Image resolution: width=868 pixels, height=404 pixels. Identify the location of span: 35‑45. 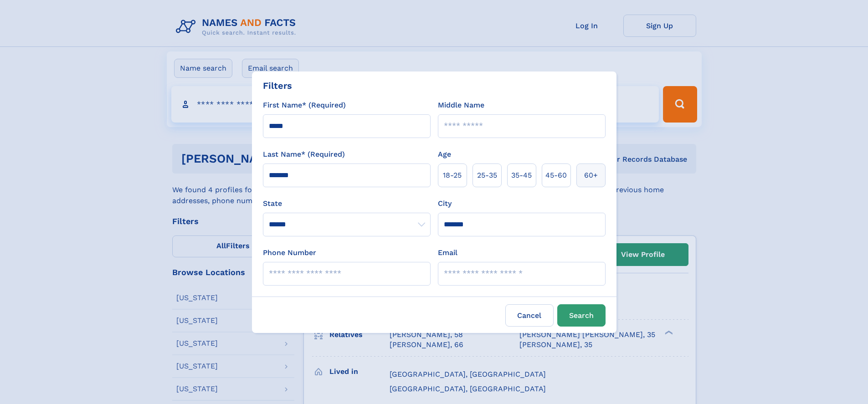
(522, 175).